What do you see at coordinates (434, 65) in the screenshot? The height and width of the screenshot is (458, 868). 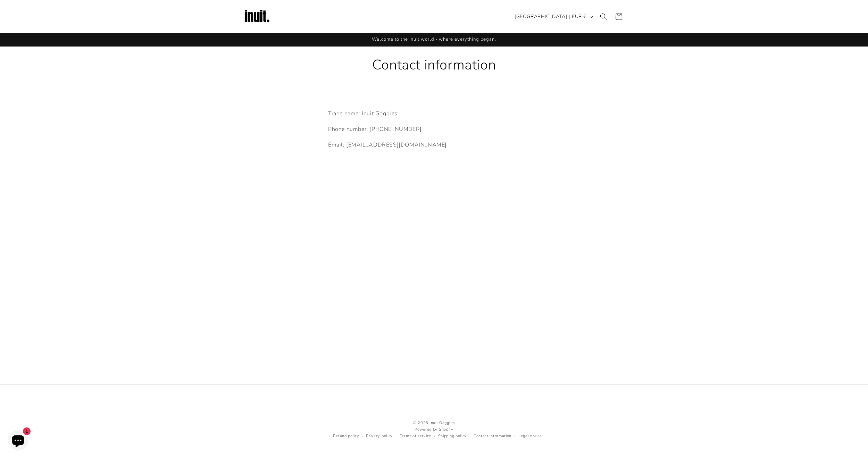 I see `h1: Contact information` at bounding box center [434, 65].